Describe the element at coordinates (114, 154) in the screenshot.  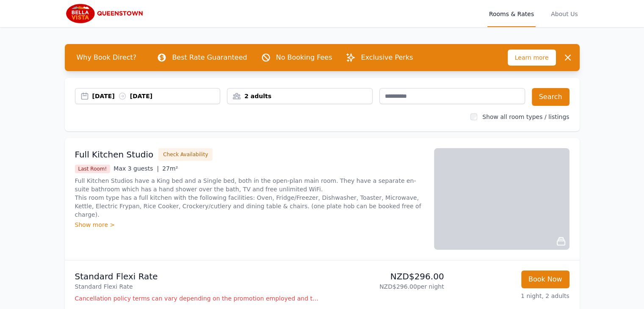
I see `h3: Full Kitchen Studio` at that location.